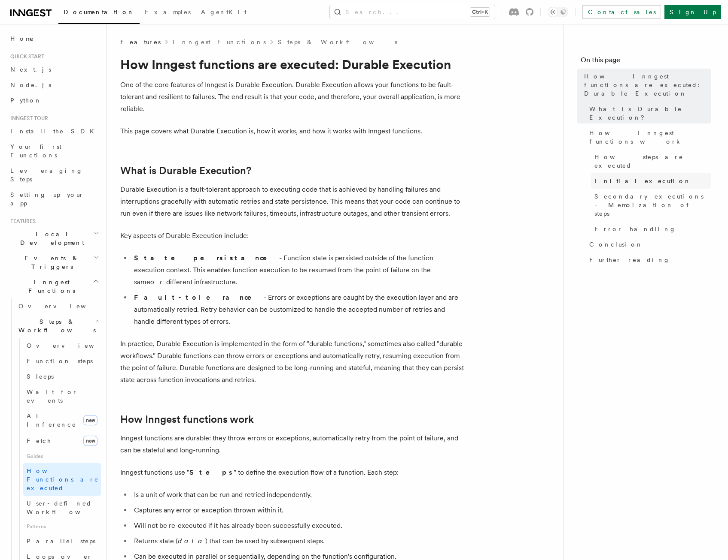 The image size is (728, 560). What do you see at coordinates (653, 162) in the screenshot?
I see `span: How steps are executed` at bounding box center [653, 162].